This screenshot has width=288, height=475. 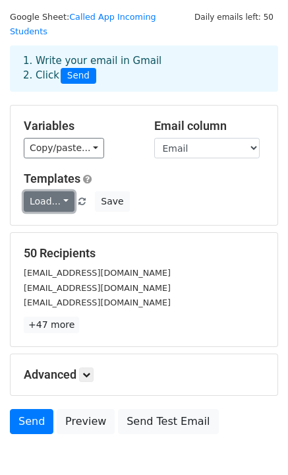 What do you see at coordinates (83, 24) in the screenshot?
I see `small: Google Sheet:` at bounding box center [83, 24].